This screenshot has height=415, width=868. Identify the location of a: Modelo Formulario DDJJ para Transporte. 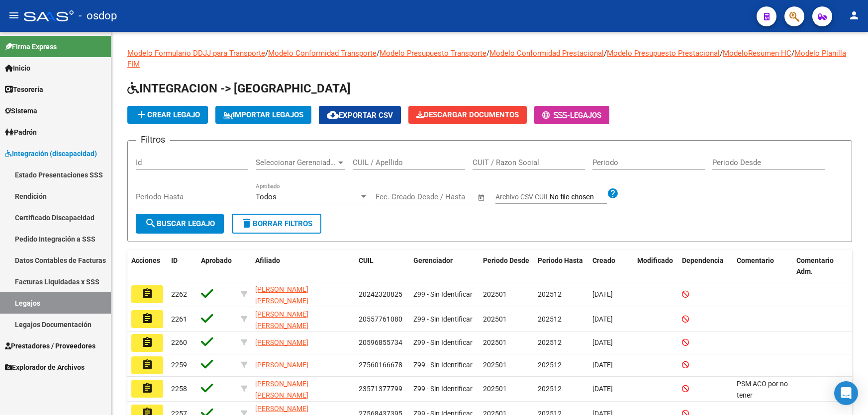
(196, 53).